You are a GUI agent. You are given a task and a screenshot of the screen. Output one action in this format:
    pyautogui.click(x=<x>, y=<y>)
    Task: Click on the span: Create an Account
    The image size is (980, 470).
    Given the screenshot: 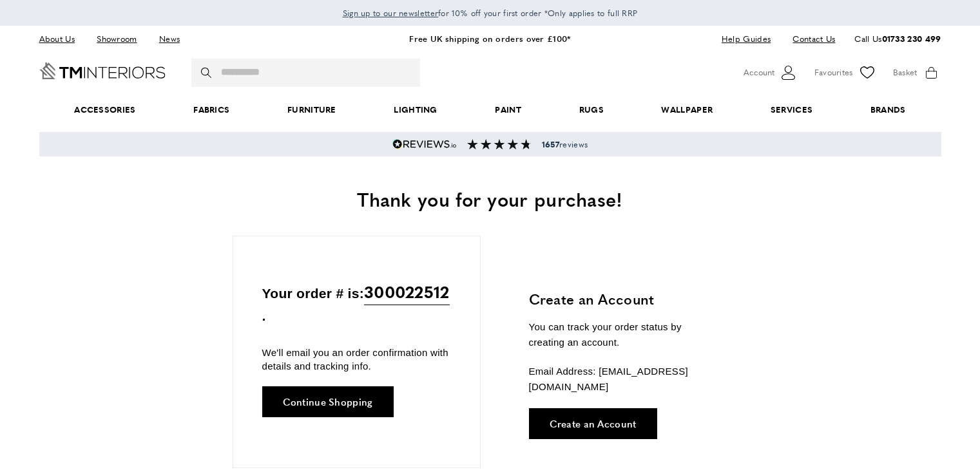 What is the action you would take?
    pyautogui.click(x=593, y=423)
    